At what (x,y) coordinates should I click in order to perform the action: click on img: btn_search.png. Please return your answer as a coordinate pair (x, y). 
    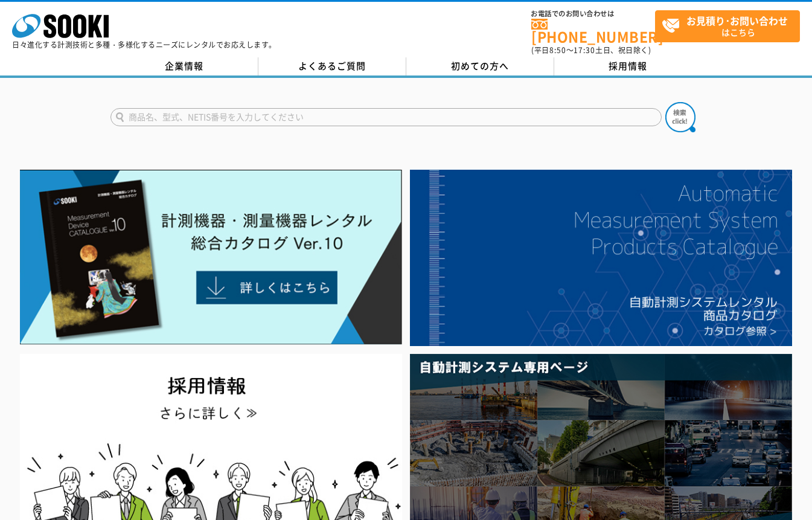
    Looking at the image, I should click on (680, 117).